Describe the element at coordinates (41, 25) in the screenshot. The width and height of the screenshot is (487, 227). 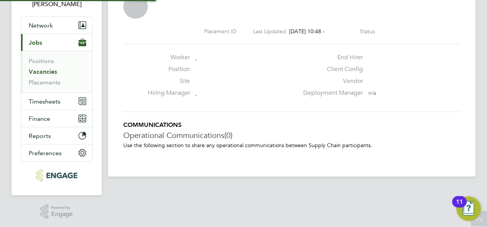
I see `span: Network` at that location.